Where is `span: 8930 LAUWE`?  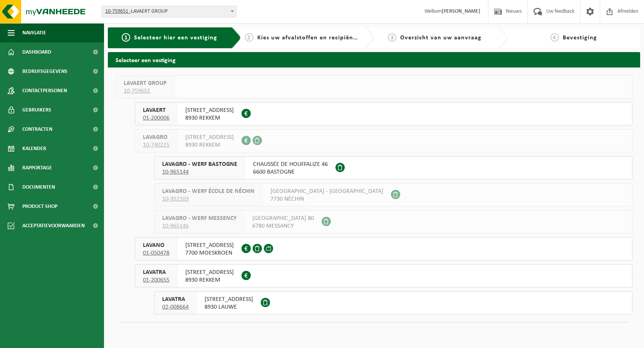 span: 8930 LAUWE is located at coordinates (229, 307).